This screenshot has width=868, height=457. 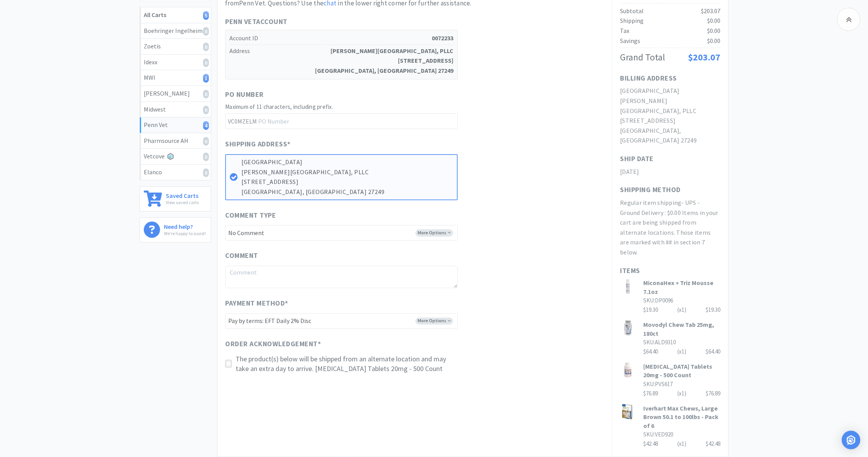 What do you see at coordinates (182, 195) in the screenshot?
I see `h6: Saved Carts` at bounding box center [182, 195].